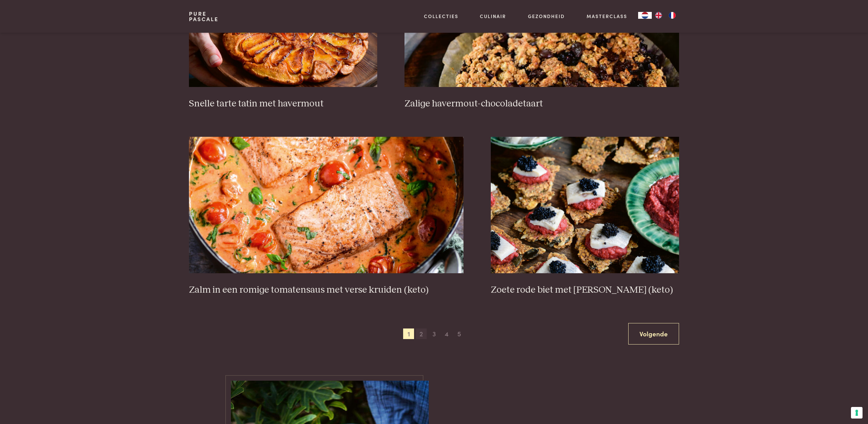 This screenshot has height=424, width=868. I want to click on h3: Snelle tarte tatin met havermout, so click(283, 103).